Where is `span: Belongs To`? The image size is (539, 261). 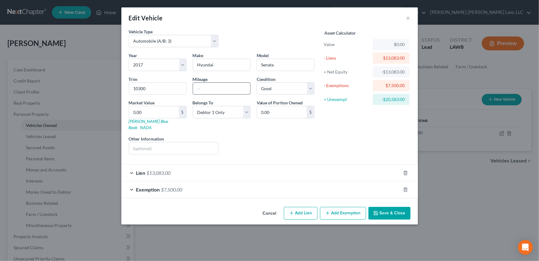 span: Belongs To is located at coordinates (203, 103).